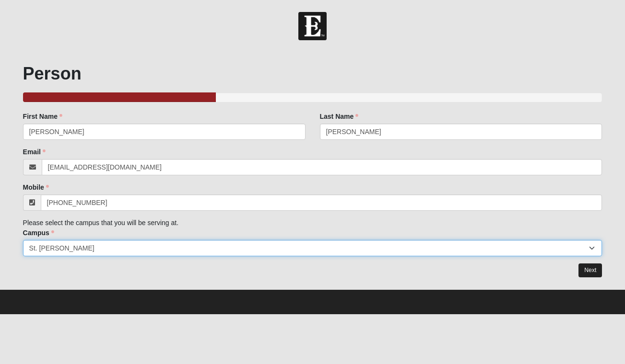 This screenshot has width=625, height=364. What do you see at coordinates (339, 116) in the screenshot?
I see `label: Last Name` at bounding box center [339, 116].